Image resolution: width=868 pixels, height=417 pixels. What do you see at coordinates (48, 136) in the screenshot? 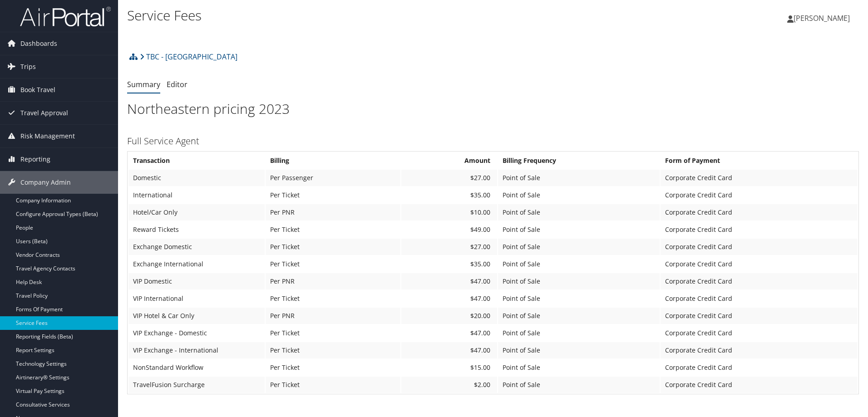
I see `span: Risk Management` at bounding box center [48, 136].